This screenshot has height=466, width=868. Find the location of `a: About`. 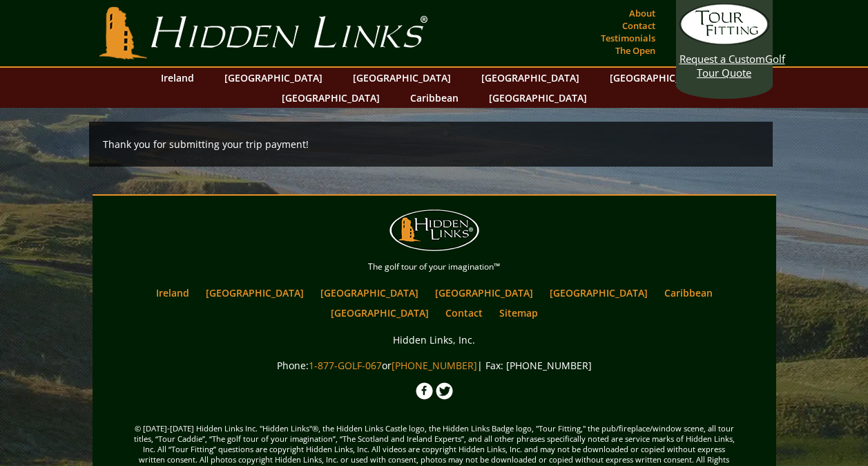

a: About is located at coordinates (643, 13).